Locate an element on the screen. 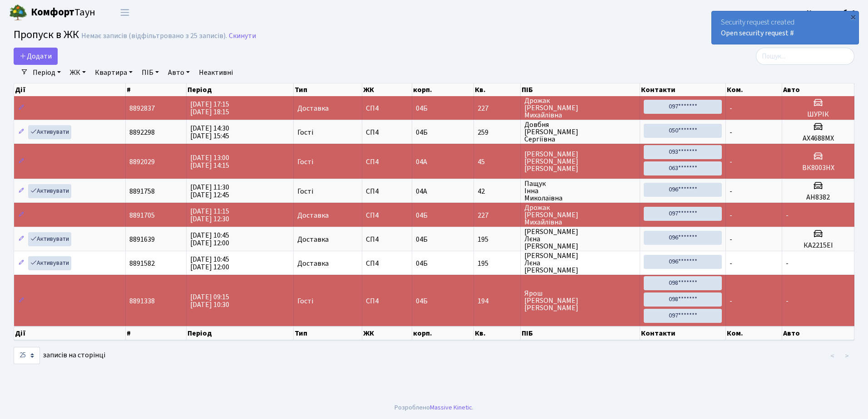 This screenshot has width=868, height=419. a: ЖК is located at coordinates (78, 73).